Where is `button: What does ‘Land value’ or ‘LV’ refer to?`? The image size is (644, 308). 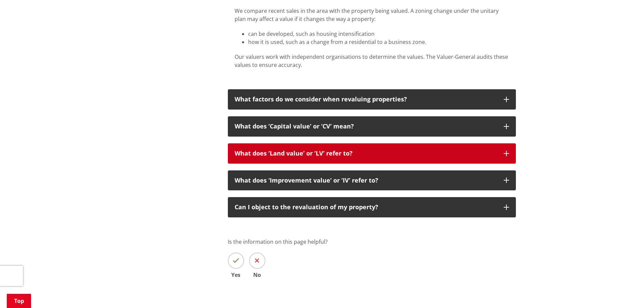
button: What does ‘Land value’ or ‘LV’ refer to? is located at coordinates (372, 154).